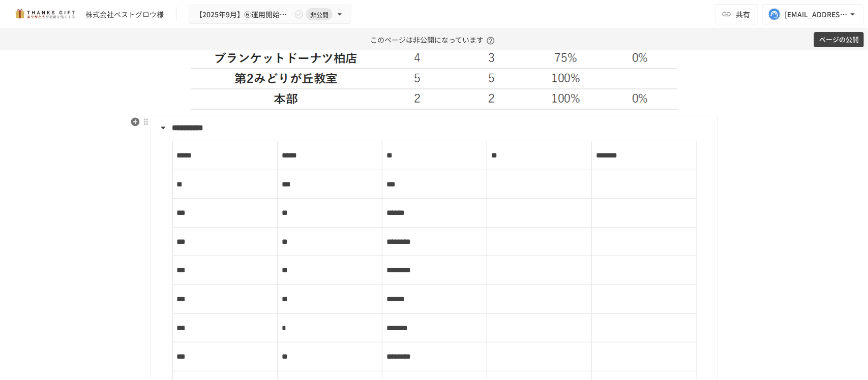 The image size is (868, 380). What do you see at coordinates (244, 14) in the screenshot?
I see `span: 【2025年9月】⑥運用開始後2回目 振り返りMTG` at bounding box center [244, 14].